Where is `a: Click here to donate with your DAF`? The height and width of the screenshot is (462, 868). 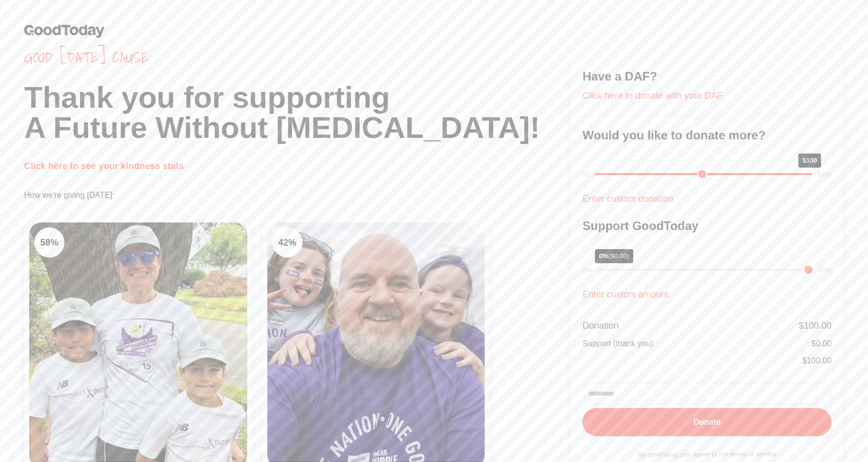 a: Click here to donate with your DAF is located at coordinates (652, 95).